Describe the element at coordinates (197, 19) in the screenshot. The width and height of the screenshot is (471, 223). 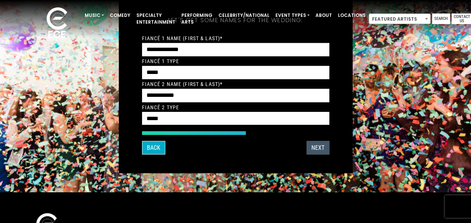
I see `a: Performing Arts` at that location.